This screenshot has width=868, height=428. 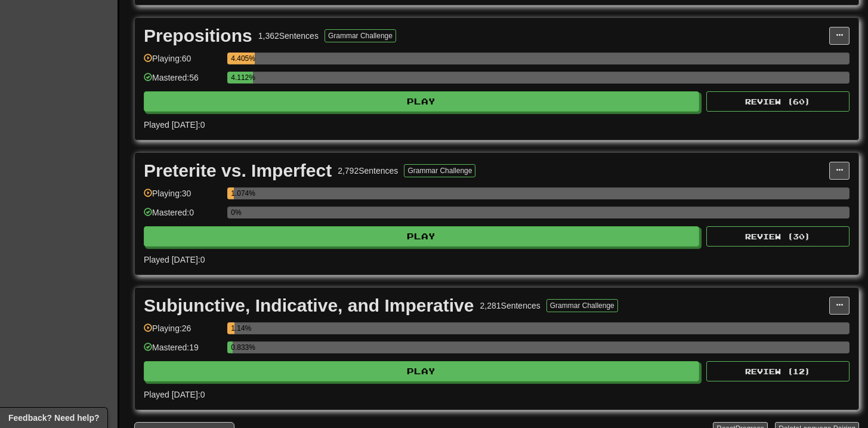 I want to click on div: 1,362 Sentences, so click(x=288, y=36).